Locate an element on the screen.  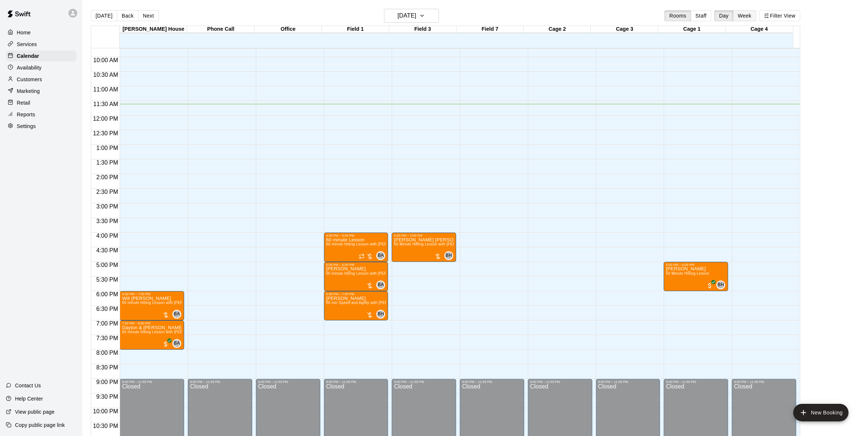
span: 10:30 AM is located at coordinates (106, 75).